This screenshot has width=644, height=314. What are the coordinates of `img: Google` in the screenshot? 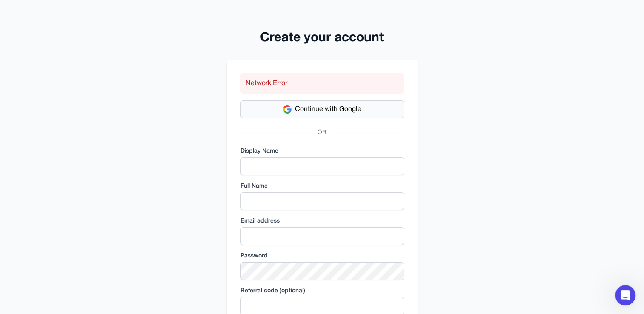 It's located at (287, 109).